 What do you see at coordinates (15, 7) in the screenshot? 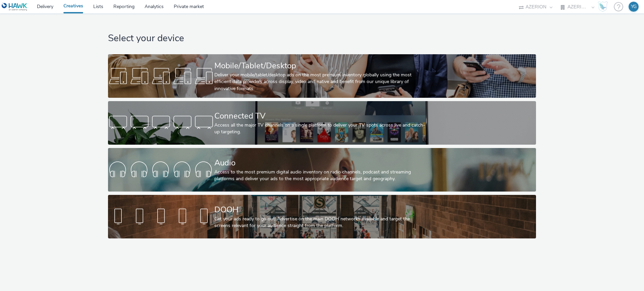
I see `img: undefined Logo` at bounding box center [15, 7].